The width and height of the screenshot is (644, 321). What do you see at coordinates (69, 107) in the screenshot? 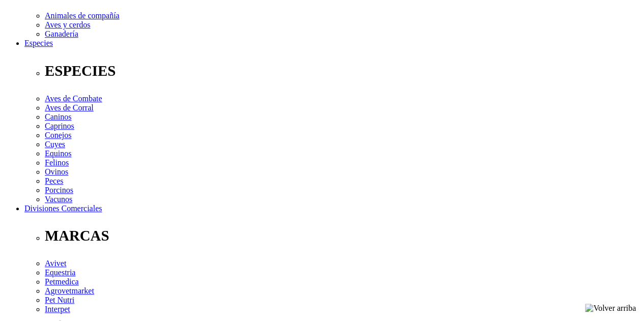
I see `span: Aves de Corral` at bounding box center [69, 107].